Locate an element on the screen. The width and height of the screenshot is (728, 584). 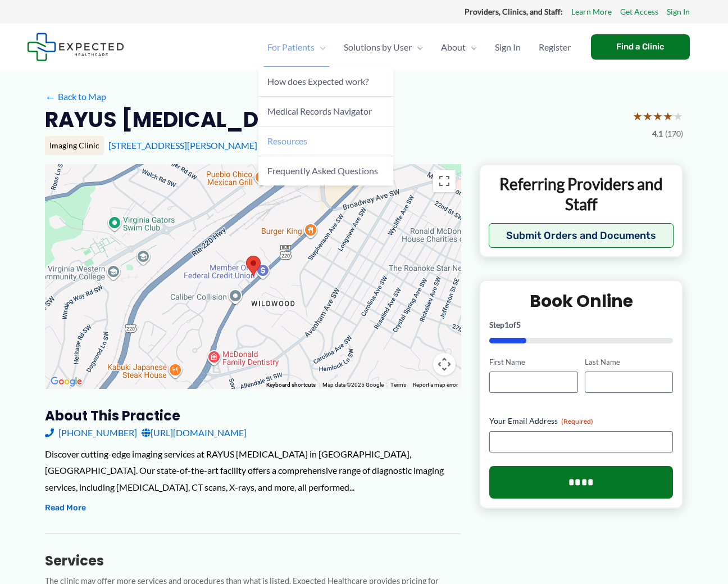
label: Your Email Address is located at coordinates (581, 421).